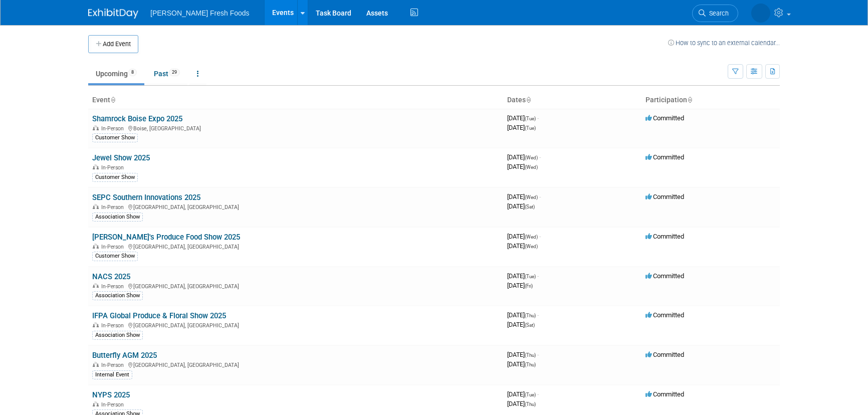 This screenshot has height=415, width=868. Describe the element at coordinates (296, 101) in the screenshot. I see `th: Event` at that location.